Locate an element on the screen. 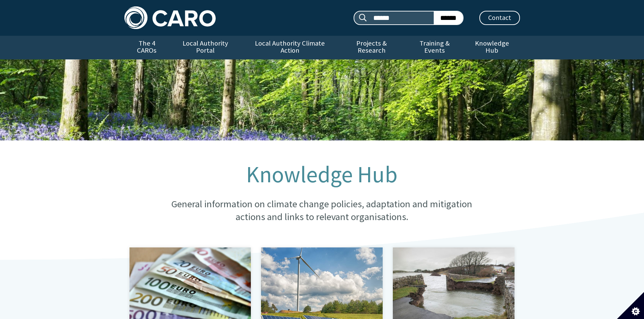  button: Set cookie preferences is located at coordinates (630, 305).